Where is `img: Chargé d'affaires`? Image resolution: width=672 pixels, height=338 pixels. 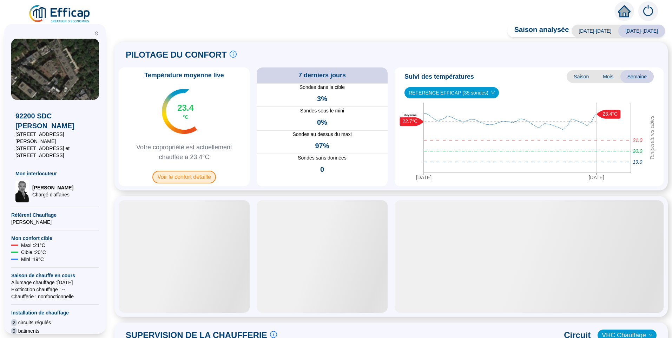
img: Chargé d'affaires is located at coordinates (22, 191).